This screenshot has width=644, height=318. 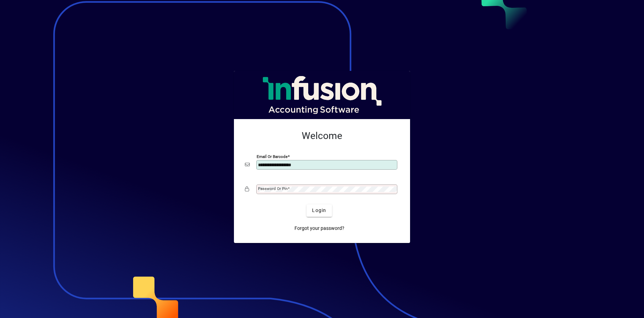 What do you see at coordinates (318, 211) in the screenshot?
I see `button: Login` at bounding box center [318, 211].